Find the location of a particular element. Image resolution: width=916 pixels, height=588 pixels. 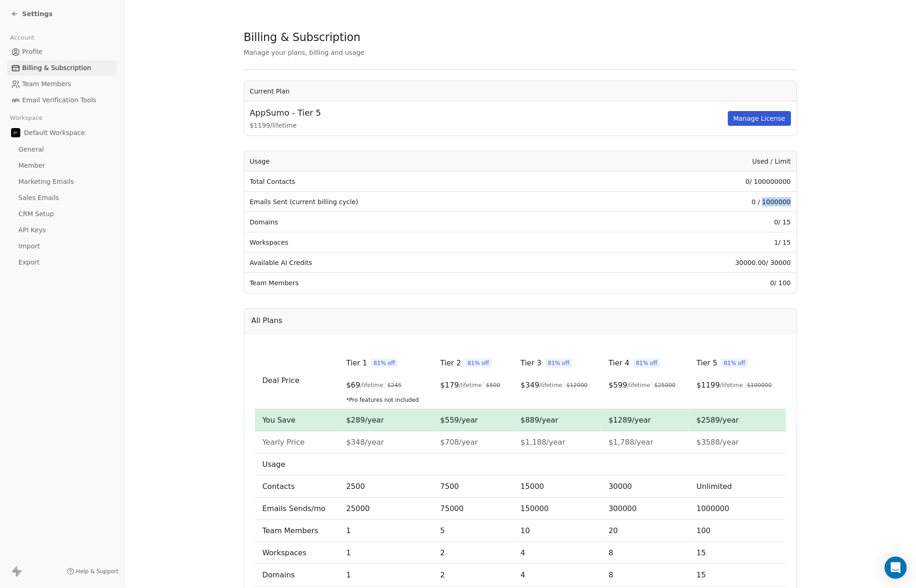

a: API Keys is located at coordinates (61, 230).